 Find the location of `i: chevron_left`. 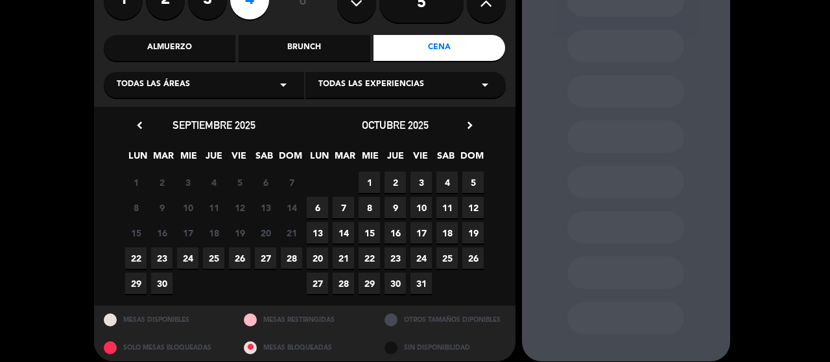

i: chevron_left is located at coordinates (139, 125).